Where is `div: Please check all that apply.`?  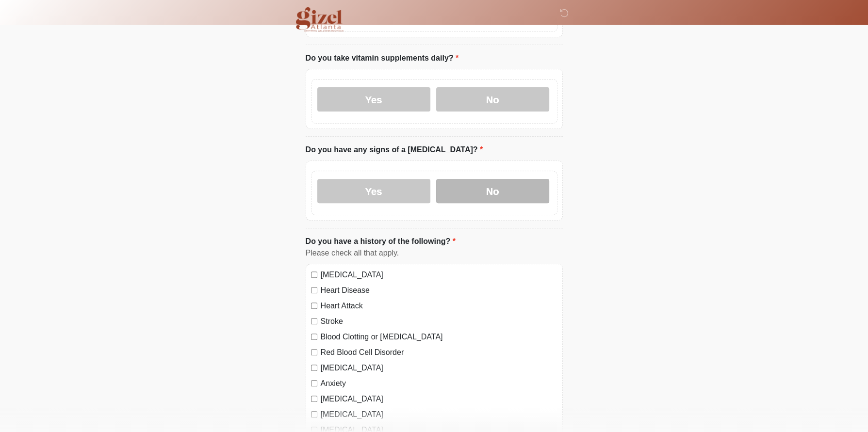 div: Please check all that apply. is located at coordinates (434, 253).